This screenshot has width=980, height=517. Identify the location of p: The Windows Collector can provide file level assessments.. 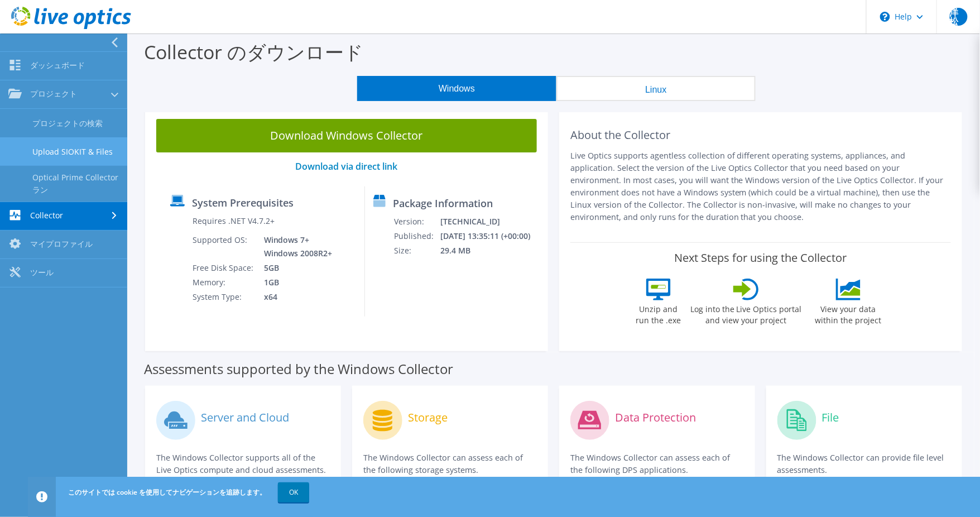
(863, 464).